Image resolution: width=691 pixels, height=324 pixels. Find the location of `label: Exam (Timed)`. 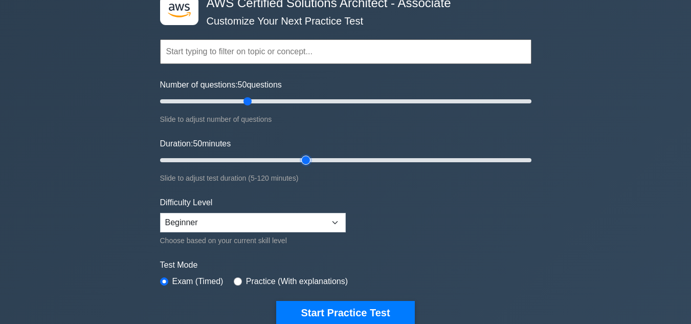

label: Exam (Timed) is located at coordinates (198, 281).